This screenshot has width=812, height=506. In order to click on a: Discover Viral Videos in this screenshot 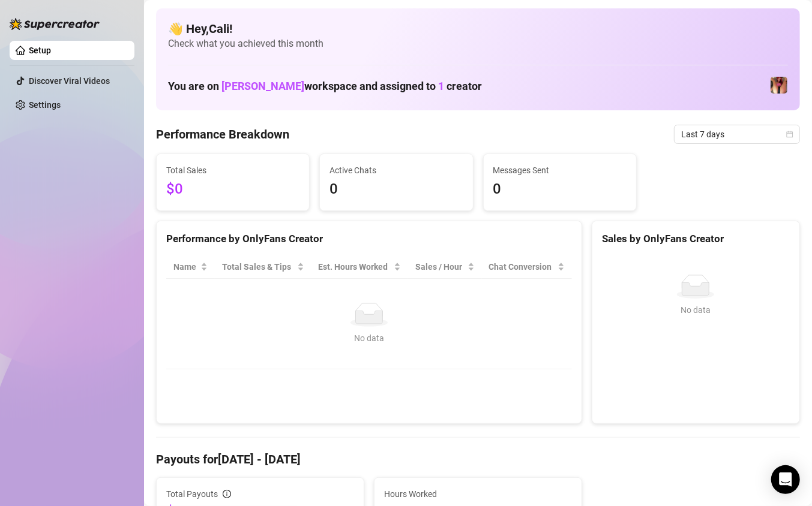, I will do `click(69, 81)`.